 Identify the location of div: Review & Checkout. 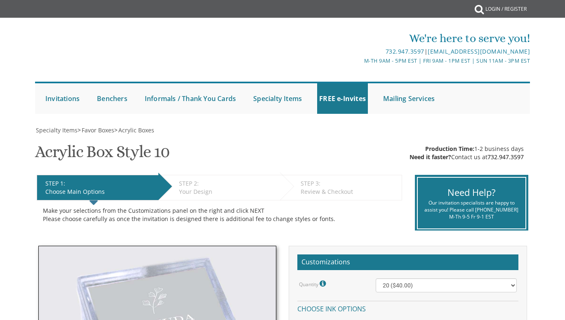
(349, 192).